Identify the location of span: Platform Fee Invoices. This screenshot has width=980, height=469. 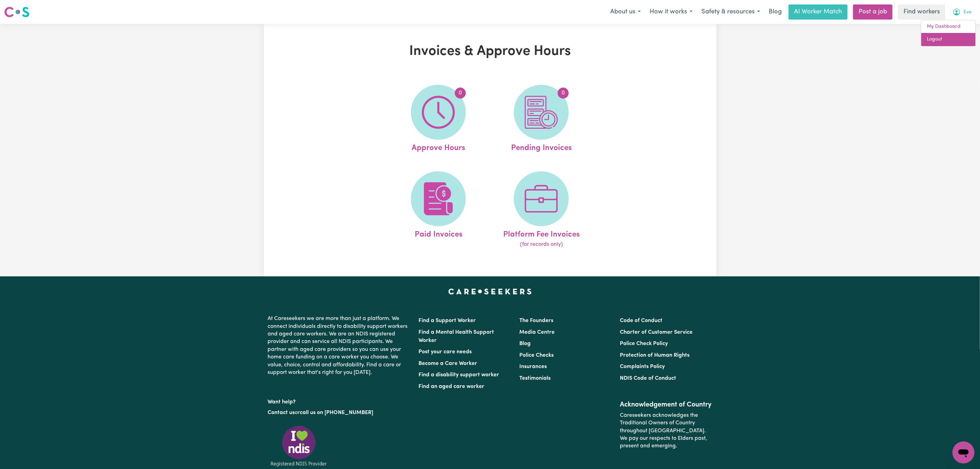
(541, 234).